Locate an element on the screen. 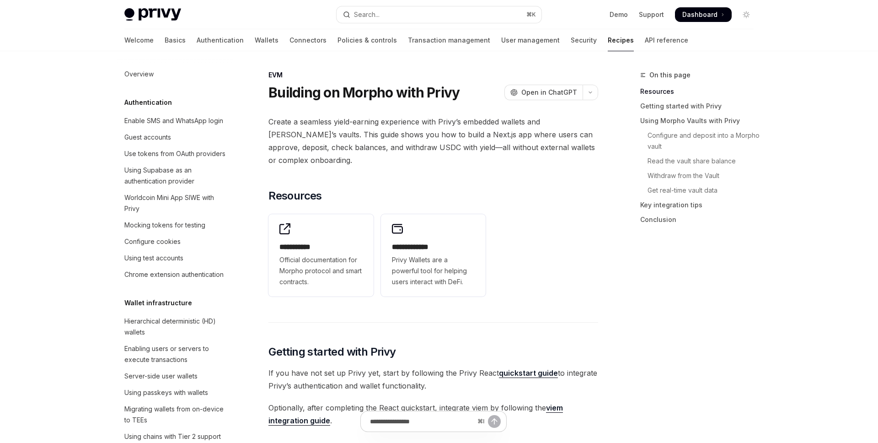  h5: Authentication is located at coordinates (148, 102).